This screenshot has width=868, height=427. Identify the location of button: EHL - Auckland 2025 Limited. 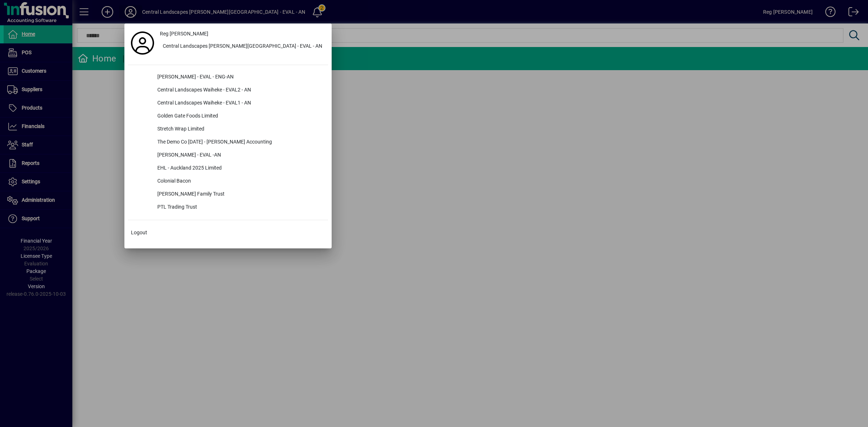
(228, 169).